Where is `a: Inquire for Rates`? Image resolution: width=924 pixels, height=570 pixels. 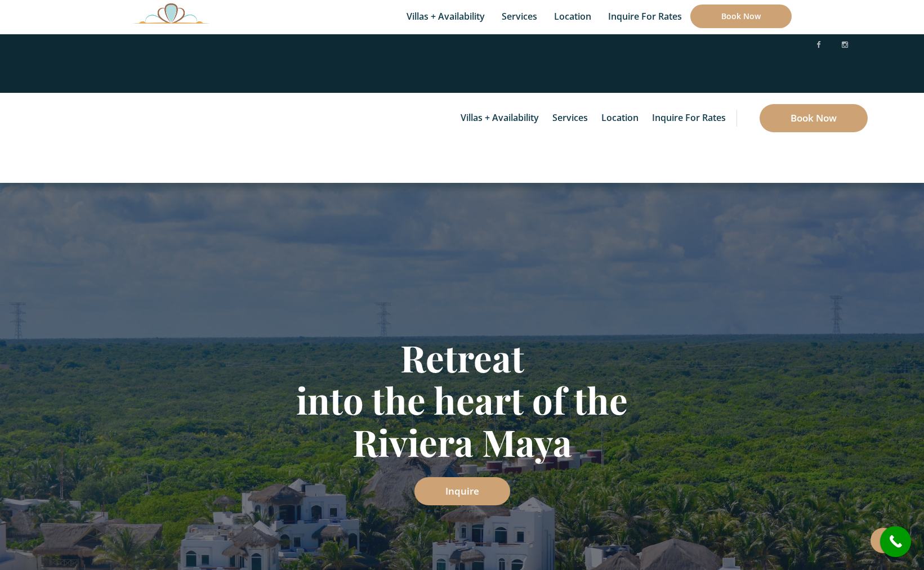
a: Inquire for Rates is located at coordinates (688, 118).